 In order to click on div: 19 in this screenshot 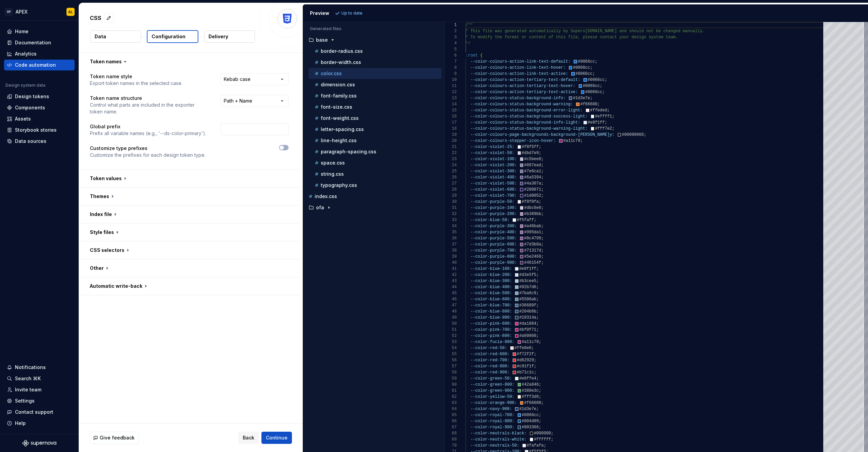, I will do `click(451, 135)`.